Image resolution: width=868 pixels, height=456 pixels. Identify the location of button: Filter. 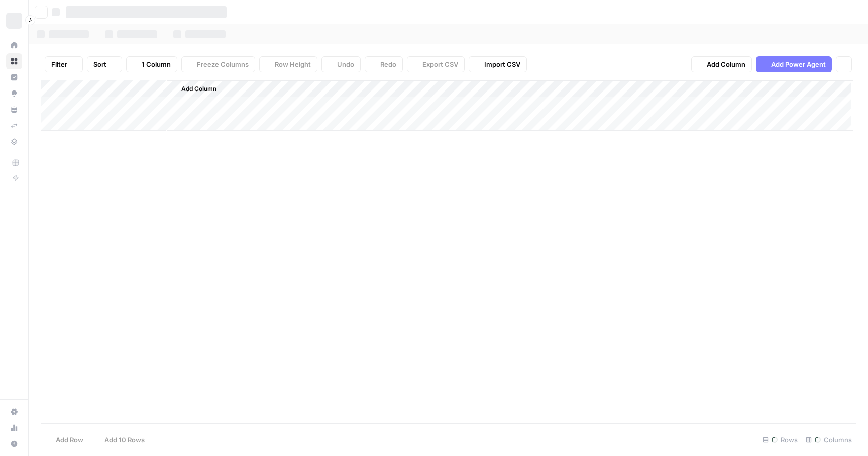
(64, 64).